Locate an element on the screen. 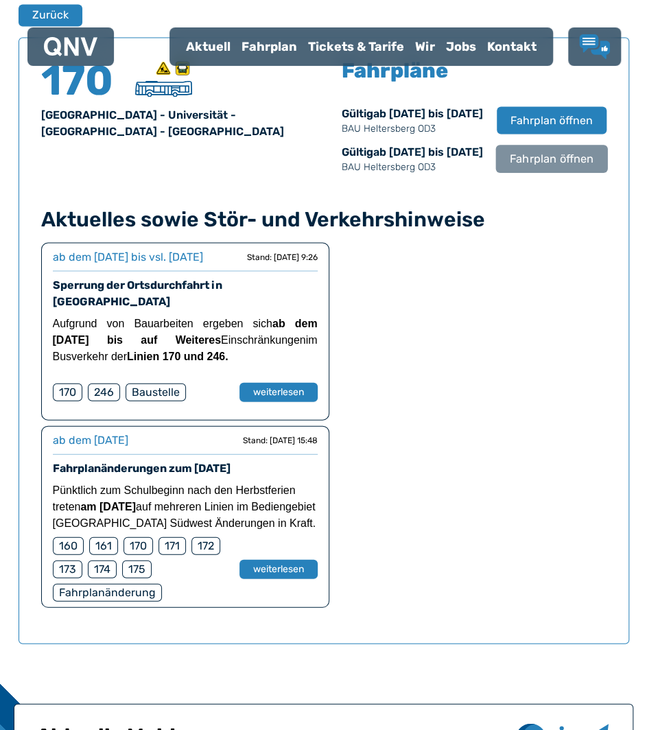 This screenshot has width=647, height=730. span: Pünktlich zum Schulbeginn nach den Herbstferien treten auf mehreren Linien im Bediengebiet [GEOGR... is located at coordinates (184, 505).